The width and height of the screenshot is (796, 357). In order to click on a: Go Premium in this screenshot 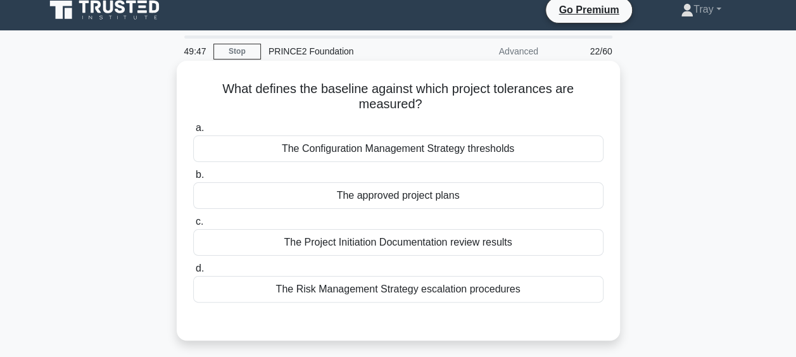, I will do `click(589, 10)`.